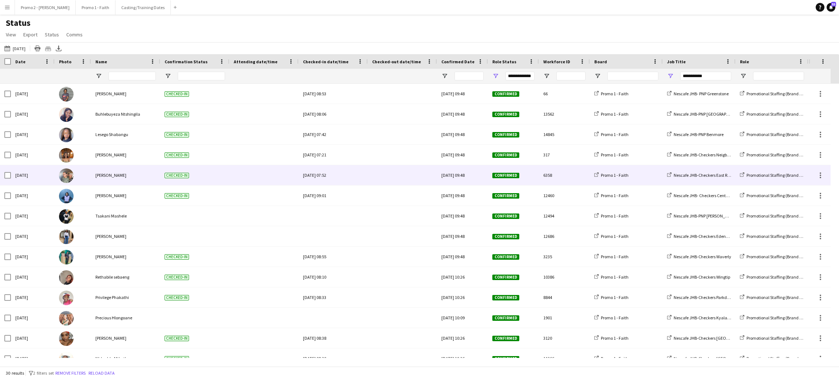 This screenshot has width=839, height=379. I want to click on img: Betty Dlamini, so click(66, 237).